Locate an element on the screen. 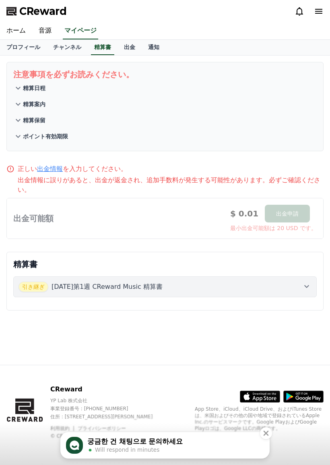 This screenshot has width=330, height=465. p: 精算保留 is located at coordinates (34, 120).